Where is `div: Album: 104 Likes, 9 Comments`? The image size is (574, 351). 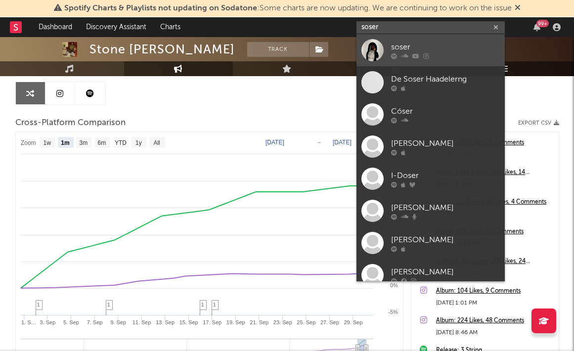
div: Album: 104 Likes, 9 Comments is located at coordinates (495, 291).